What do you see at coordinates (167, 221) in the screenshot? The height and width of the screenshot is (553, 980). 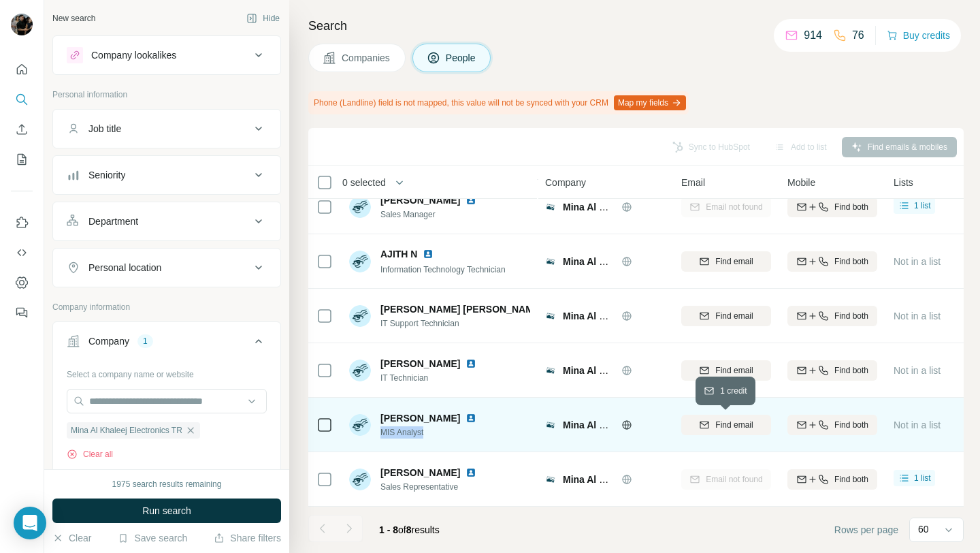 I see `button: Department` at bounding box center [167, 221].